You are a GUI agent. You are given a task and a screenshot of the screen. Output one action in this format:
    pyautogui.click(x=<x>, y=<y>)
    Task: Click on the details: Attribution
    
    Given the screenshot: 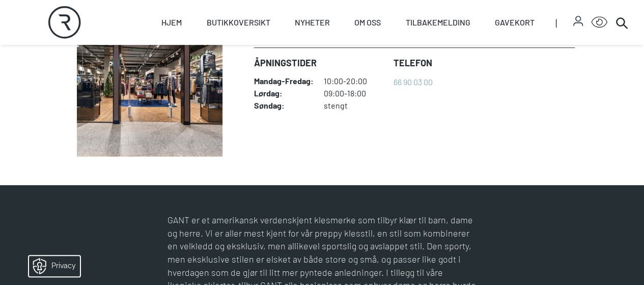 What is the action you would take?
    pyautogui.click(x=626, y=187)
    